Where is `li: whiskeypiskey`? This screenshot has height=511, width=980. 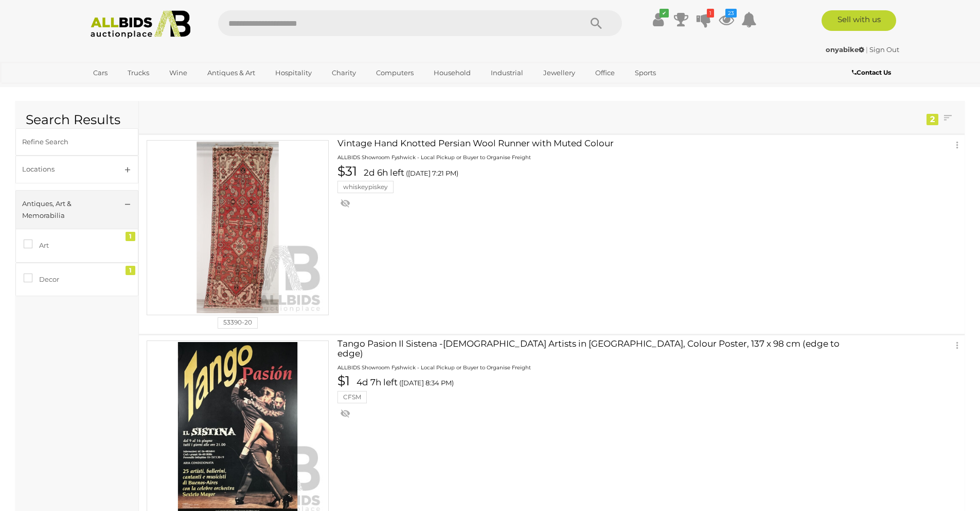
li: whiskeypiskey is located at coordinates (366, 187).